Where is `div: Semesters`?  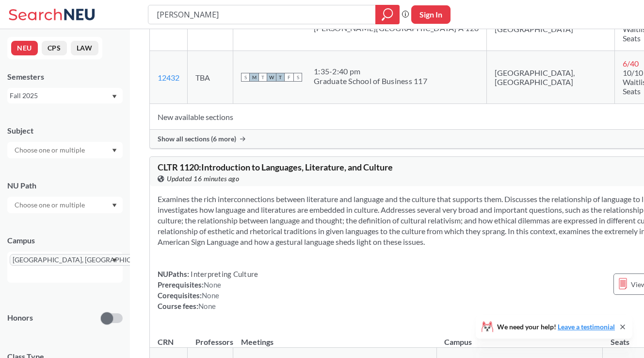
div: Semesters is located at coordinates (65, 77).